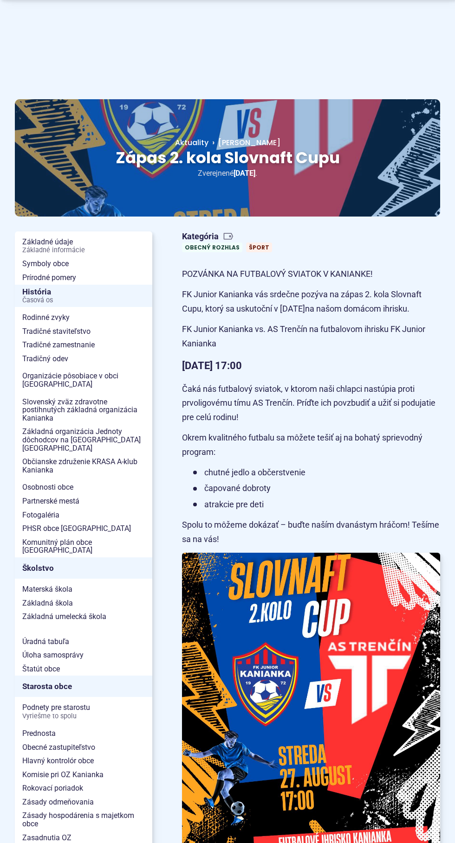 The width and height of the screenshot is (455, 843). Describe the element at coordinates (84, 359) in the screenshot. I see `span: Tradičný odev` at that location.